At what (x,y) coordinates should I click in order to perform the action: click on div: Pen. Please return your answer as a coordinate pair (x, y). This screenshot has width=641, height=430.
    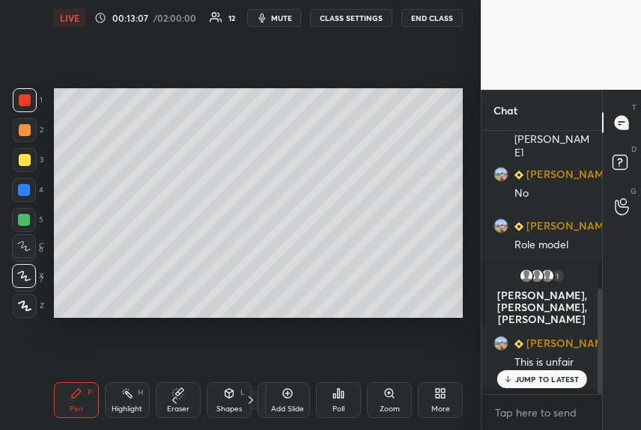
    Looking at the image, I should click on (76, 409).